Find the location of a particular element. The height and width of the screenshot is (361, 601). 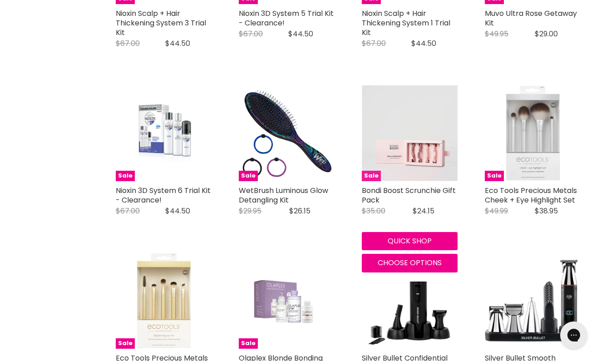

a: Silver Bullet Smooth Operator 11 in 1 Grooming Kit Silver Bullet Smooth Operator 11 in 1 Grooming... is located at coordinates (533, 301).